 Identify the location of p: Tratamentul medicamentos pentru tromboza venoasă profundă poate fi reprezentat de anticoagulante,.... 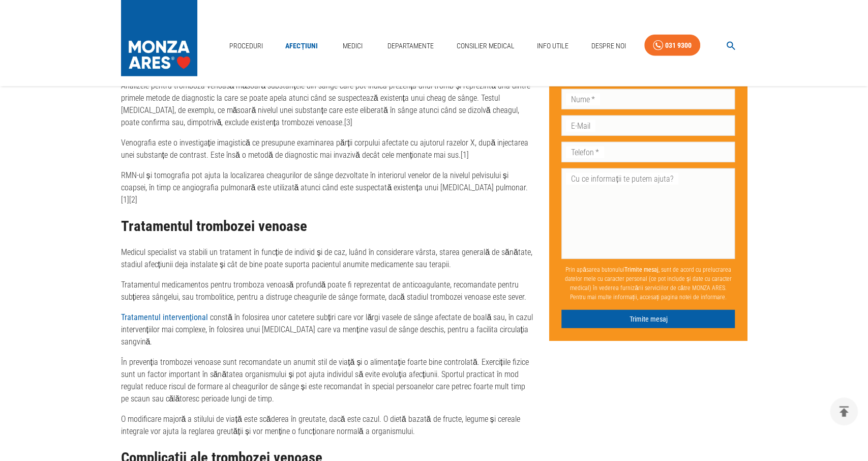
(327, 291).